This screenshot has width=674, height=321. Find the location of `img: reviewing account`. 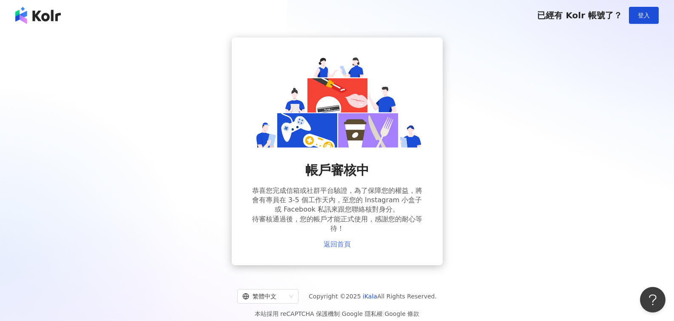

img: reviewing account is located at coordinates (337, 101).